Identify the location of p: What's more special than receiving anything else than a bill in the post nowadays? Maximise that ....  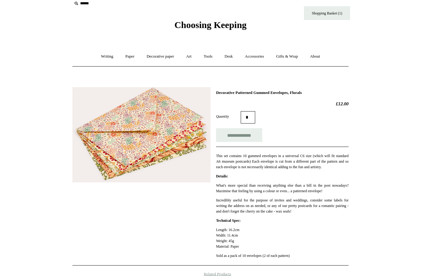
(282, 188).